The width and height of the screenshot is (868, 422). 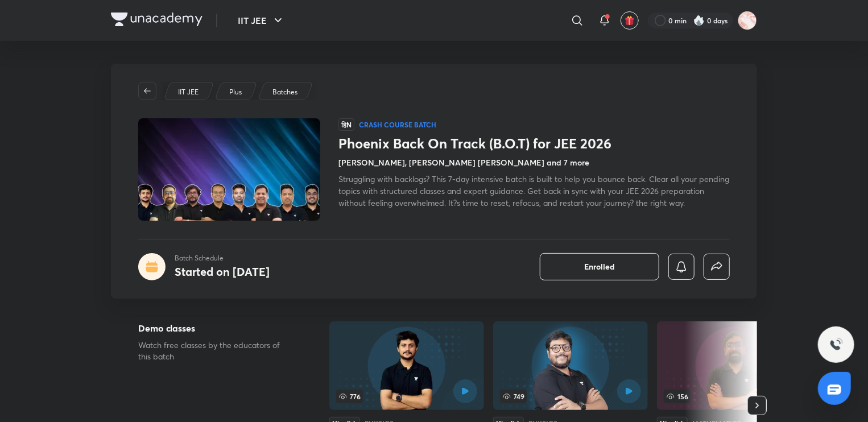 What do you see at coordinates (599, 267) in the screenshot?
I see `span: Enrolled` at bounding box center [599, 267].